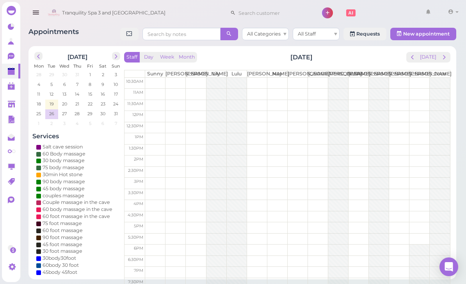  Describe the element at coordinates (77, 66) in the screenshot. I see `span: Thu` at that location.